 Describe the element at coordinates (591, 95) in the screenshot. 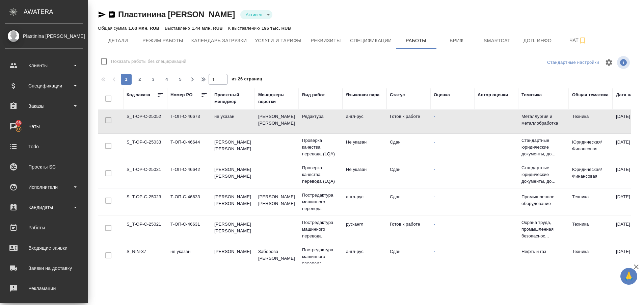

I see `div: Общая тематика` at that location.